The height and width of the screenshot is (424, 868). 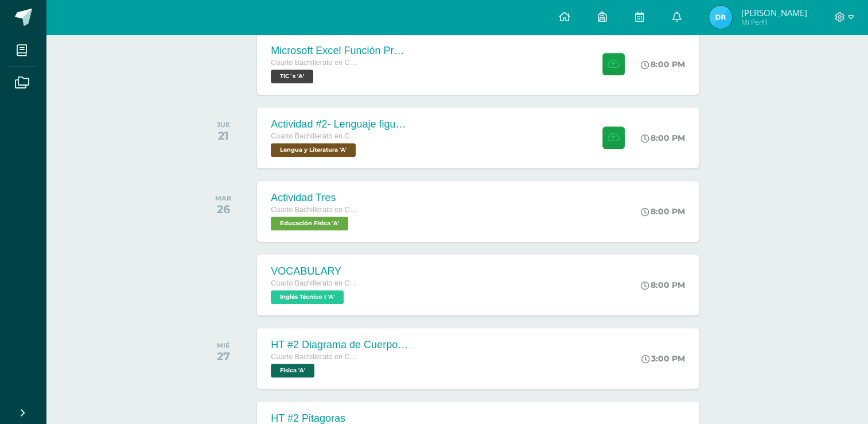 What do you see at coordinates (292, 76) in the screenshot?
I see `span: TIC´s 'A'` at bounding box center [292, 76].